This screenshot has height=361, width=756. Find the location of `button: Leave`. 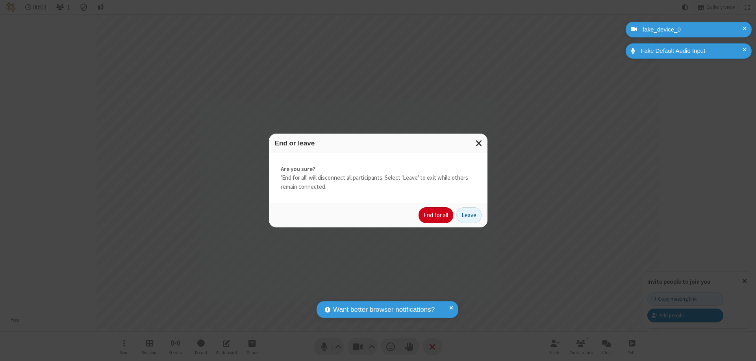

button: Leave is located at coordinates (469, 215).